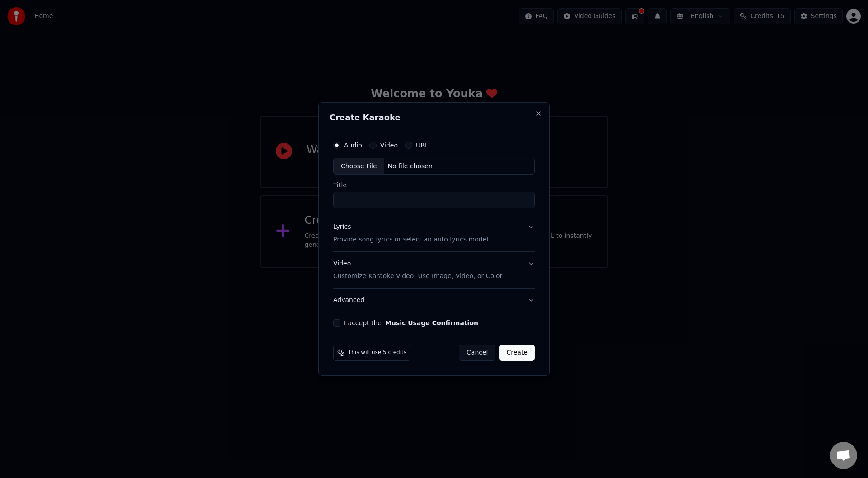 The image size is (868, 478). Describe the element at coordinates (377, 353) in the screenshot. I see `span: This will use 5 credits` at that location.